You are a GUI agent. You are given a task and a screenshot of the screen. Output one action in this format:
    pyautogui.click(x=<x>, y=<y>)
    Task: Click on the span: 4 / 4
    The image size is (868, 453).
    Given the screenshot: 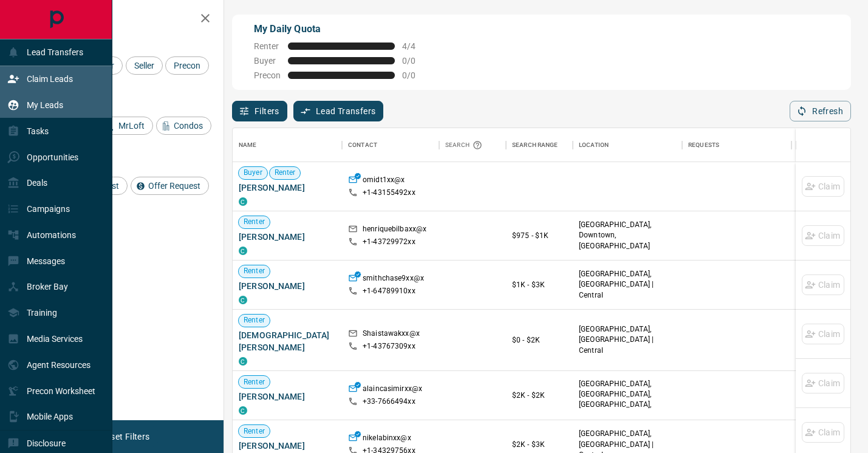 What is the action you would take?
    pyautogui.click(x=415, y=47)
    